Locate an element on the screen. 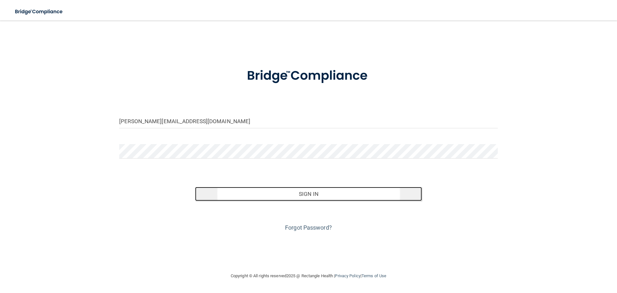 This screenshot has width=617, height=293. a: Forgot Password? is located at coordinates (309, 227).